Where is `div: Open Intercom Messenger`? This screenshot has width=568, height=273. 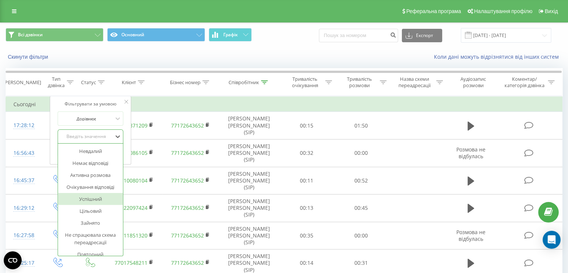
div: Open Intercom Messenger is located at coordinates (552, 240).